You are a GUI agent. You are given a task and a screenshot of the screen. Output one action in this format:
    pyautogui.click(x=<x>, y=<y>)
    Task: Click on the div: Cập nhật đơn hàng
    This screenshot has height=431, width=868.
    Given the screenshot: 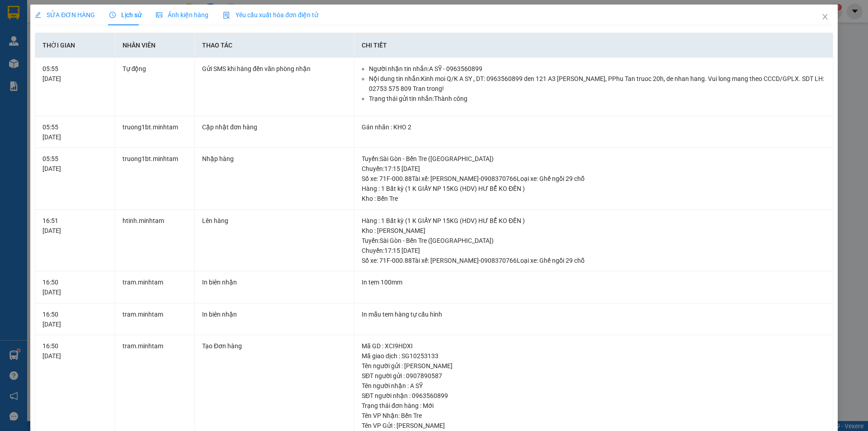 What is the action you would take?
    pyautogui.click(x=274, y=127)
    